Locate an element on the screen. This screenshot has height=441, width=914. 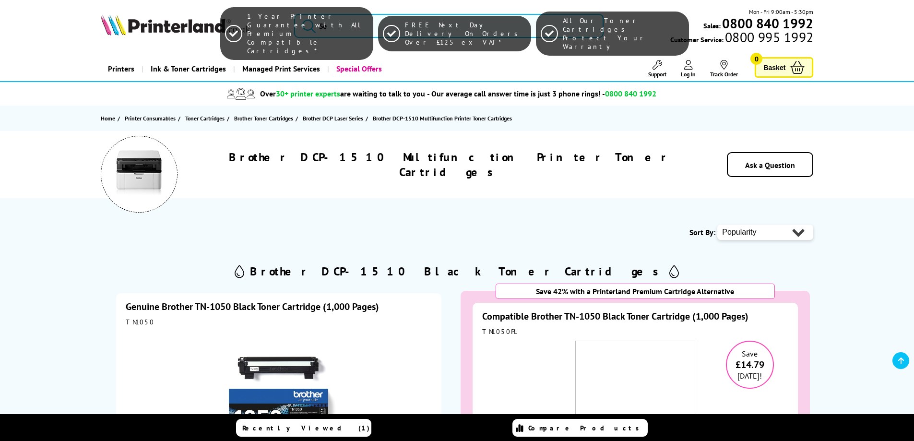
a: Recently Viewed (1) is located at coordinates (304, 428).